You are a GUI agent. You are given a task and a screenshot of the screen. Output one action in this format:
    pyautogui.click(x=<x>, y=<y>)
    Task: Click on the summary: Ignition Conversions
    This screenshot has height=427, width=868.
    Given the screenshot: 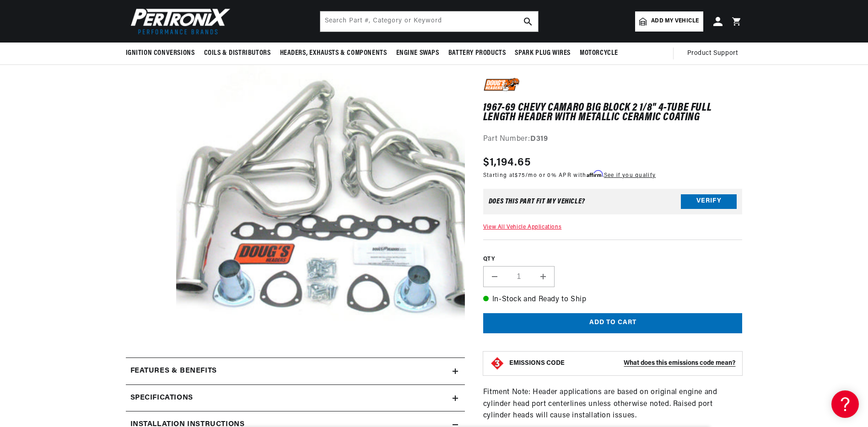 What is the action you would take?
    pyautogui.click(x=162, y=53)
    